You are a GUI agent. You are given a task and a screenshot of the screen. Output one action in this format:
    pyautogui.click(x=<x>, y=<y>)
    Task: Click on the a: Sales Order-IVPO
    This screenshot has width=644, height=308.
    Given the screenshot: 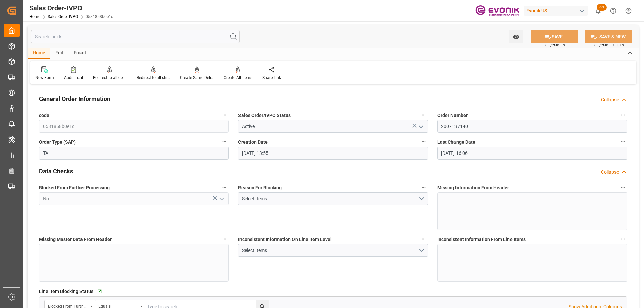 What is the action you would take?
    pyautogui.click(x=63, y=17)
    